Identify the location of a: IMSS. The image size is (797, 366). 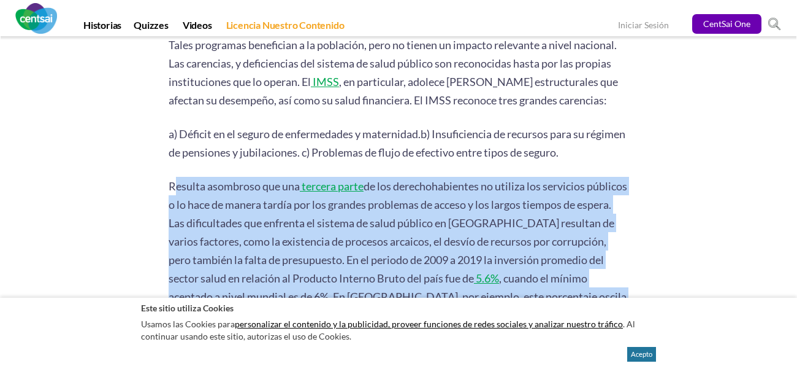
(325, 82).